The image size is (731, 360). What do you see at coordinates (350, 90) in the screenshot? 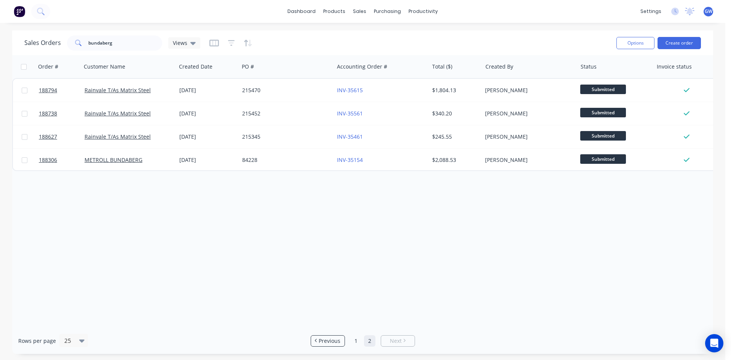
I see `a: INV-35615` at bounding box center [350, 90].